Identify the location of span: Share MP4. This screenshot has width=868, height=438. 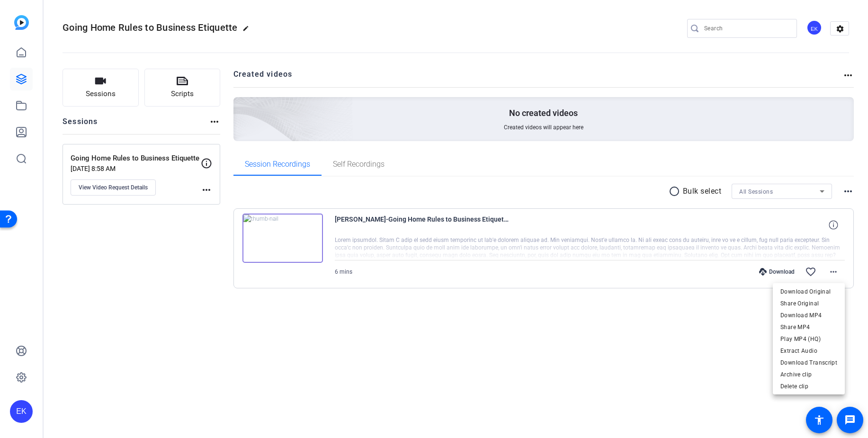
(808, 327).